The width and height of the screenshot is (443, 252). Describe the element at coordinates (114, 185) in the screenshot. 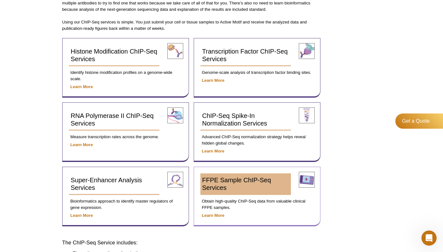

I see `a: Super-Enhancer Analysis Services` at that location.